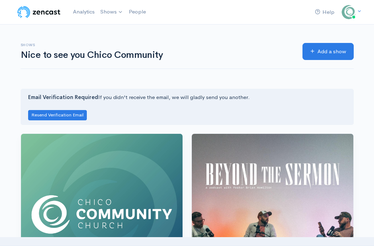 This screenshot has width=374, height=246. Describe the element at coordinates (137, 12) in the screenshot. I see `a: People` at that location.